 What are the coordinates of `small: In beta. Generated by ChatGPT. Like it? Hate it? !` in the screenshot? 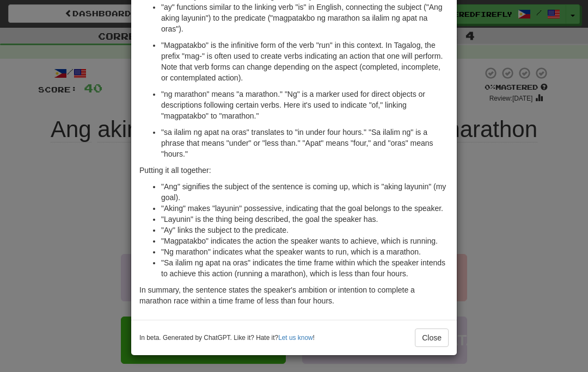 It's located at (228, 338).